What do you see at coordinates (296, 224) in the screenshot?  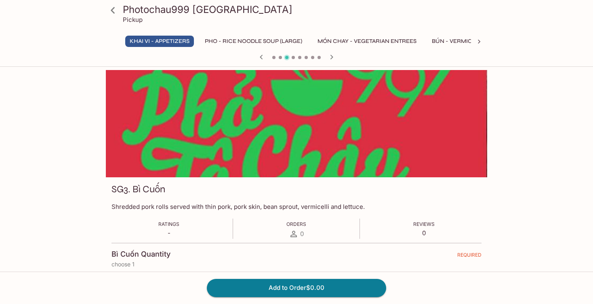 I see `span: Orders` at bounding box center [296, 224].